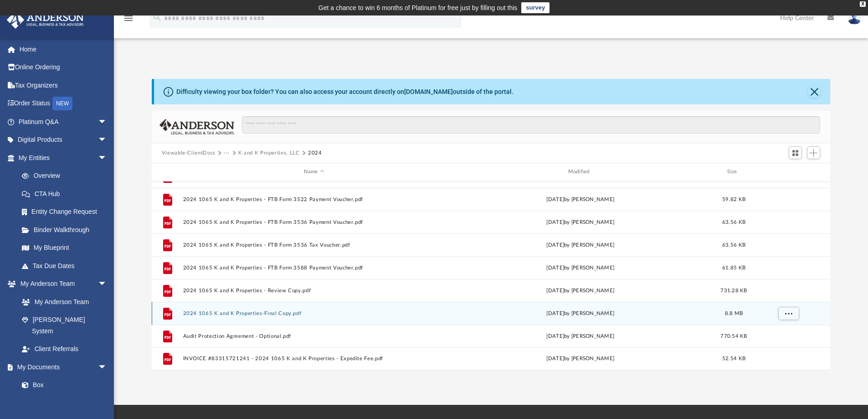  Describe the element at coordinates (734, 358) in the screenshot. I see `span: 52.54 KB` at that location.